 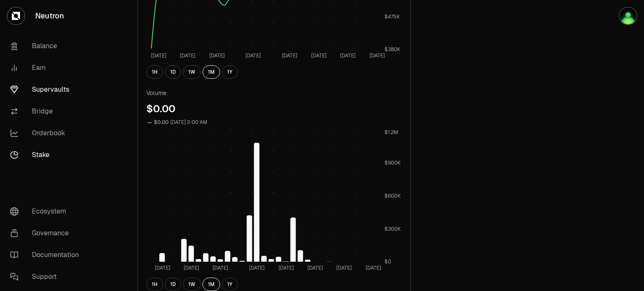 I want to click on a: Balance, so click(x=47, y=46).